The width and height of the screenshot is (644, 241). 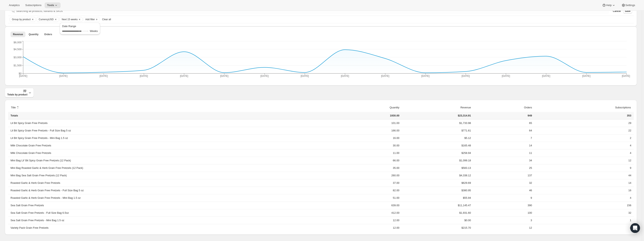 What do you see at coordinates (366, 213) in the screenshot?
I see `td: 412.00` at bounding box center [366, 213].